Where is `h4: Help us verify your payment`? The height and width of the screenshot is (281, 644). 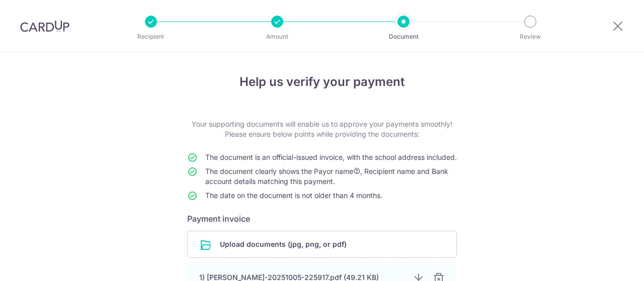
h4: Help us verify your payment is located at coordinates (322, 82).